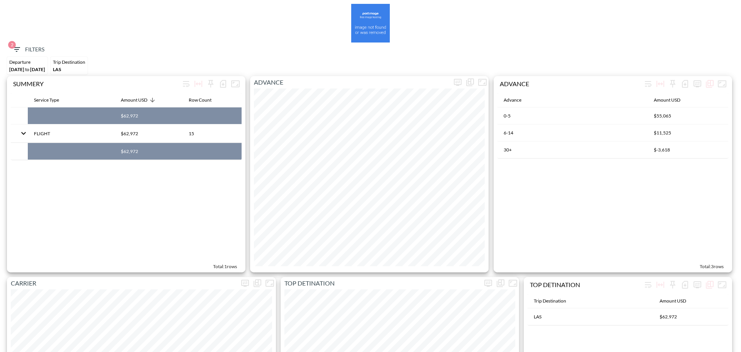 This screenshot has height=352, width=741. Describe the element at coordinates (688, 133) in the screenshot. I see `th: $11,525` at that location.